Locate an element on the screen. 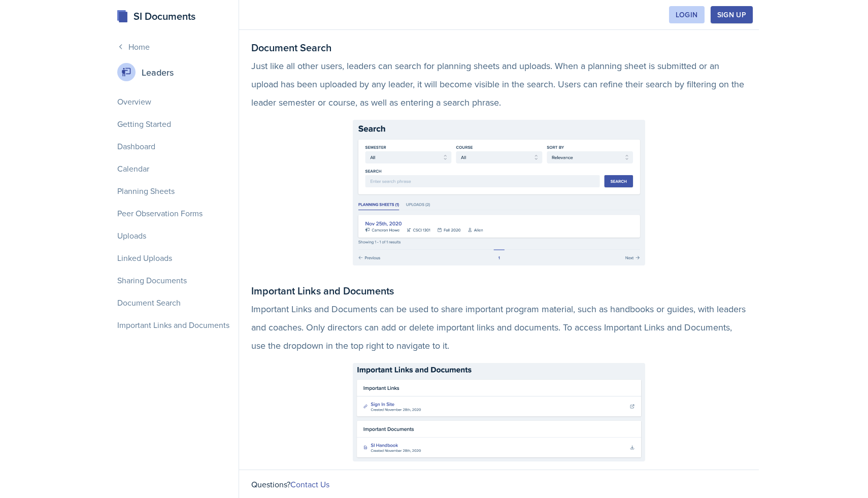 This screenshot has width=868, height=498. img: document-search.png is located at coordinates (499, 193).